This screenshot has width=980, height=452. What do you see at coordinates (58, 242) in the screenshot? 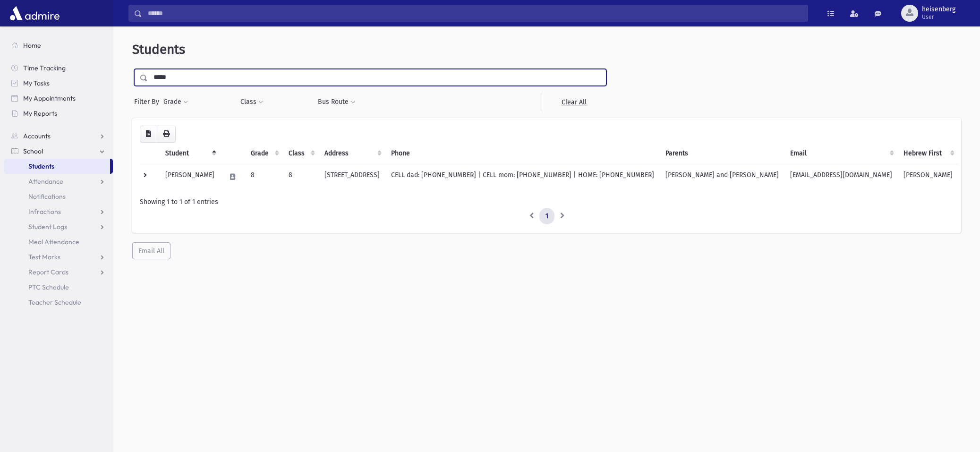
I see `a: Meal Attendance` at bounding box center [58, 242].